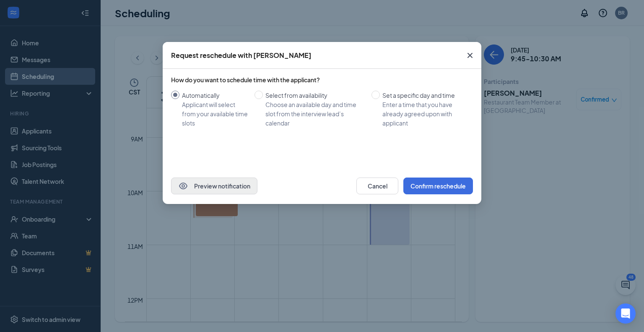 The width and height of the screenshot is (644, 332). I want to click on button: Confirm reschedule, so click(438, 186).